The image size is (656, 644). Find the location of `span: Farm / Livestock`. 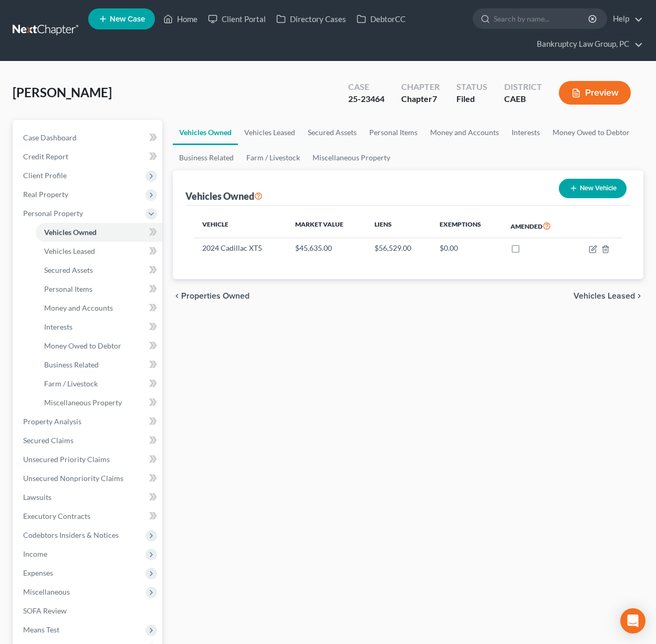

span: Farm / Livestock is located at coordinates (71, 383).